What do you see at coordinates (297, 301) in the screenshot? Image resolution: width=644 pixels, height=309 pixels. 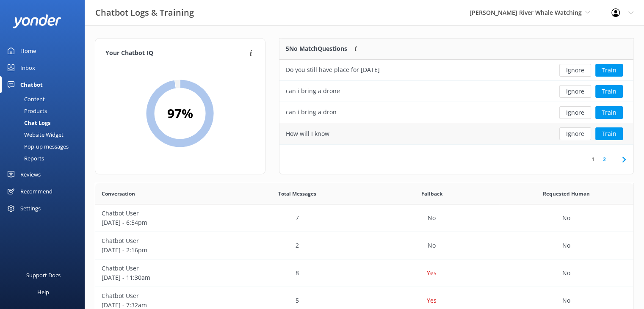 I see `p: 5` at bounding box center [297, 301].